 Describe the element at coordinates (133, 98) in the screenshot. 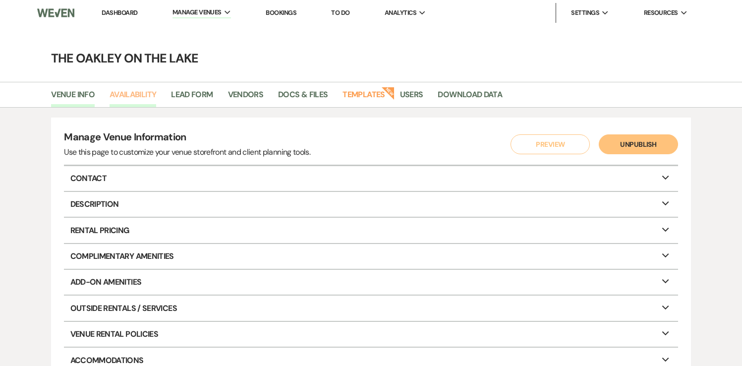

I see `a: Availability` at that location.